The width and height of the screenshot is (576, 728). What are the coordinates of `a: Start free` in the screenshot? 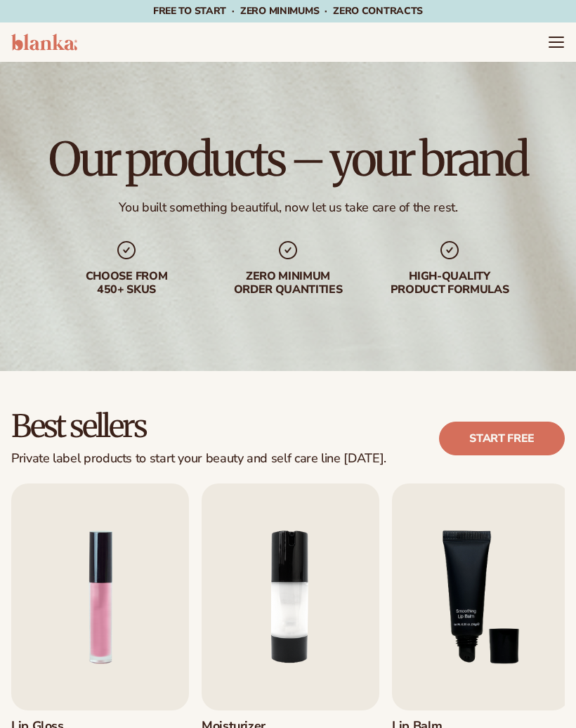 It's located at (502, 438).